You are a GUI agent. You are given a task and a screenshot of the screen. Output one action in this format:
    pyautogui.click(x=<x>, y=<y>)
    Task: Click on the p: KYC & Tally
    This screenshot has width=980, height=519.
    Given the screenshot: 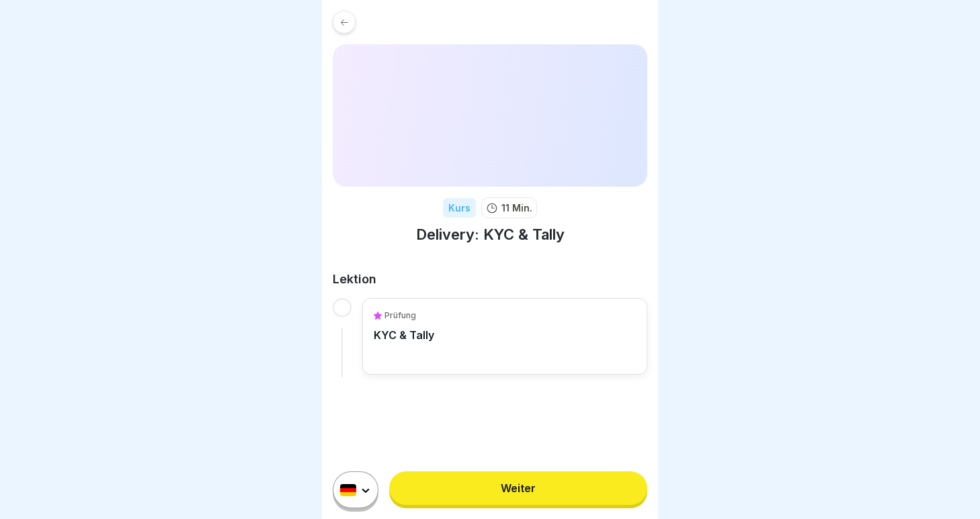 What is the action you would take?
    pyautogui.click(x=404, y=335)
    